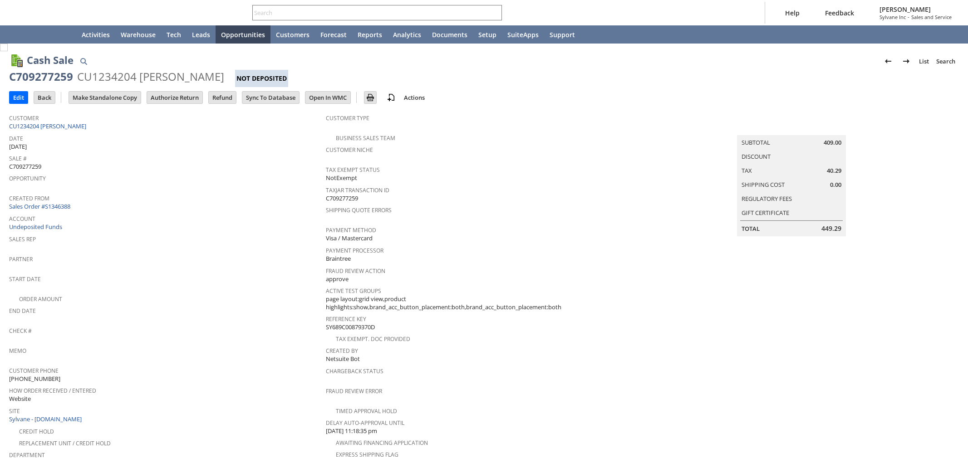  What do you see at coordinates (834, 171) in the screenshot?
I see `span: 40.29` at bounding box center [834, 171].